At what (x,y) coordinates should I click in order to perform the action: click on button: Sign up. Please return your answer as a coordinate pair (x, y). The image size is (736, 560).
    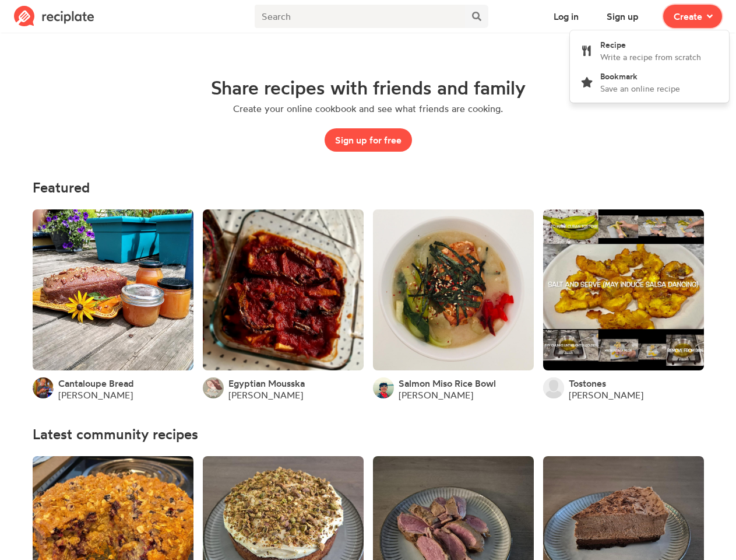
    Looking at the image, I should click on (622, 16).